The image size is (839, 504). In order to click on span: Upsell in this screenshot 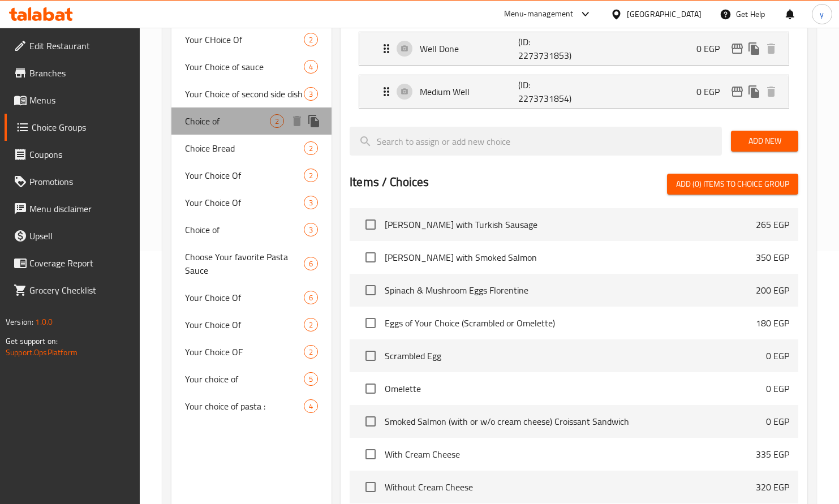, I will do `click(80, 236)`.